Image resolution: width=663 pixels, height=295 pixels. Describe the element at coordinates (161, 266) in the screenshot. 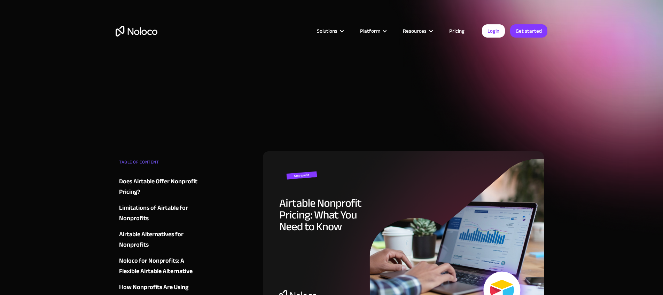

I see `div: Noloco for Nonprofits: A Flexible Airtable Alternative` at that location.